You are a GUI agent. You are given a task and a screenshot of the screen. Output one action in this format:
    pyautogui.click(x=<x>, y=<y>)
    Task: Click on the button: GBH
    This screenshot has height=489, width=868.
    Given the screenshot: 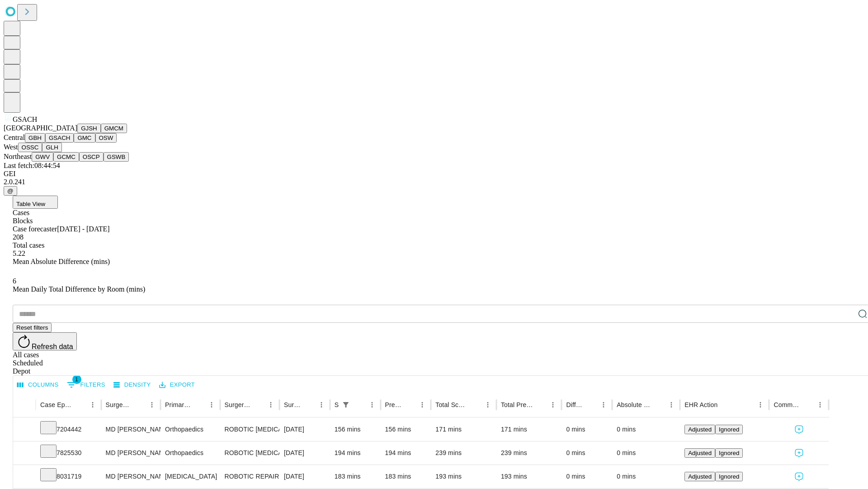 What is the action you would take?
    pyautogui.click(x=34, y=138)
    